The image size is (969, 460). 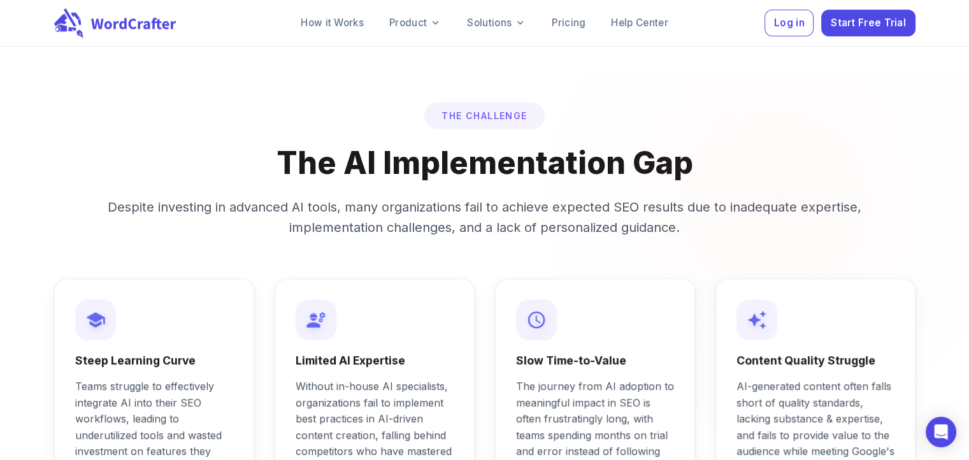 I want to click on button: Start Free Trial, so click(x=867, y=23).